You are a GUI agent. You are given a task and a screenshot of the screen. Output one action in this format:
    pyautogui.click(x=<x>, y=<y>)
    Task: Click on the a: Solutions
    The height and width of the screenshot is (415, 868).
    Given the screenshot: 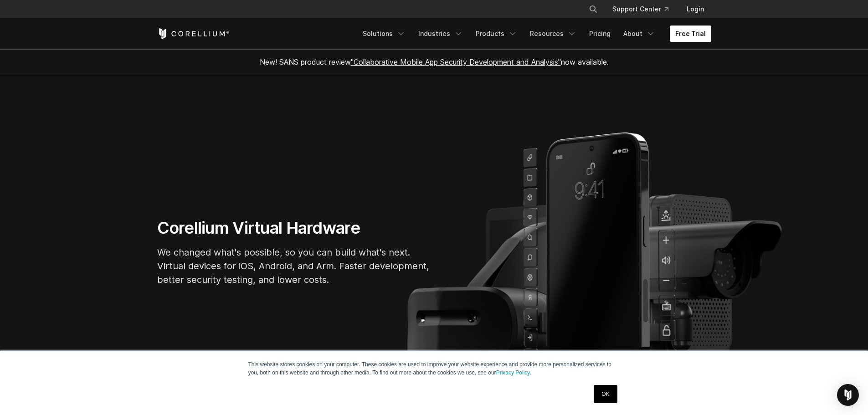 What is the action you would take?
    pyautogui.click(x=384, y=34)
    